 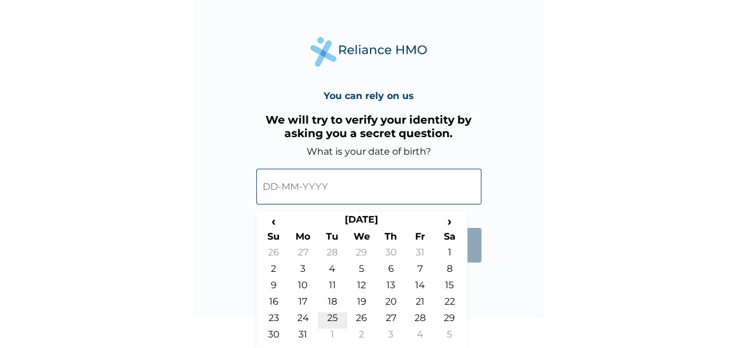 I want to click on td: 23, so click(x=274, y=321).